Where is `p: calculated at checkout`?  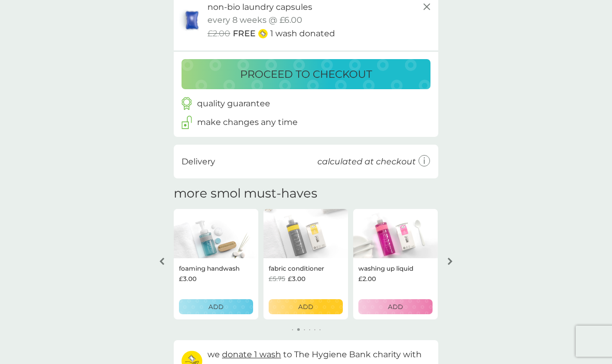
p: calculated at checkout is located at coordinates (367, 162).